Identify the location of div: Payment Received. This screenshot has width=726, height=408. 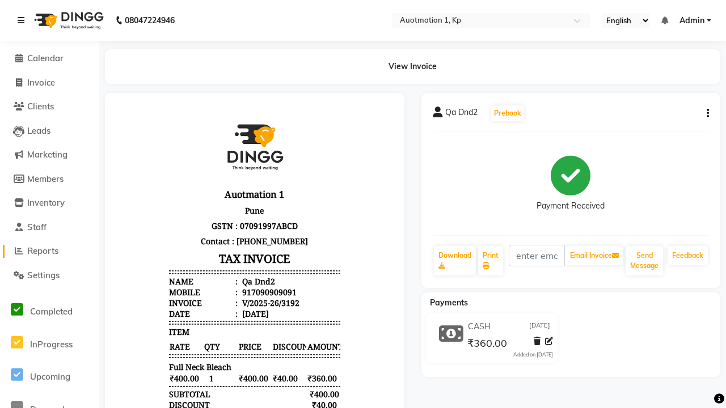
(571, 206).